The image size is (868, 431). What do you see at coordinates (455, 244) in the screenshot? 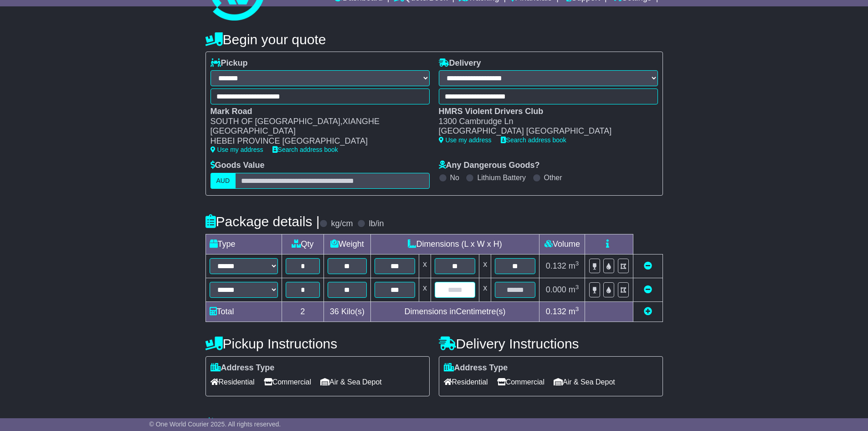
I see `td: Dimensions (L x W x H)` at bounding box center [455, 244].